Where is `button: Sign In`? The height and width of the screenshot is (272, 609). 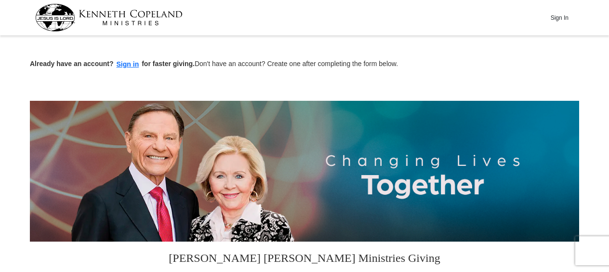
button: Sign In is located at coordinates (559, 17).